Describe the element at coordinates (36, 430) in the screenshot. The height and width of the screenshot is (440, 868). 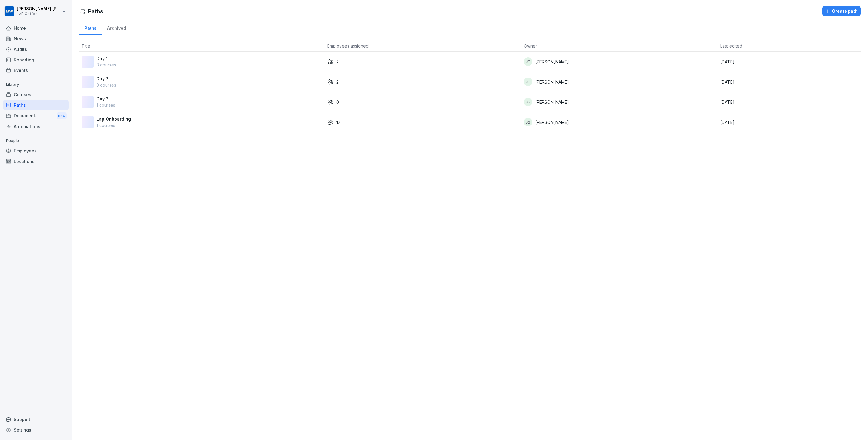
I see `a: Settings` at that location.